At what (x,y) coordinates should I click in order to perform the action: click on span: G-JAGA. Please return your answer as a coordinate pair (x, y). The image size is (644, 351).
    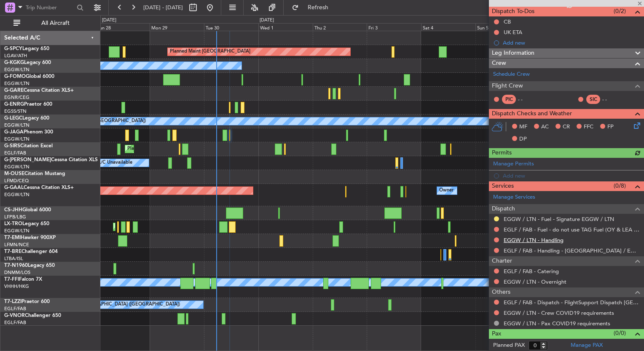
    Looking at the image, I should click on (14, 133).